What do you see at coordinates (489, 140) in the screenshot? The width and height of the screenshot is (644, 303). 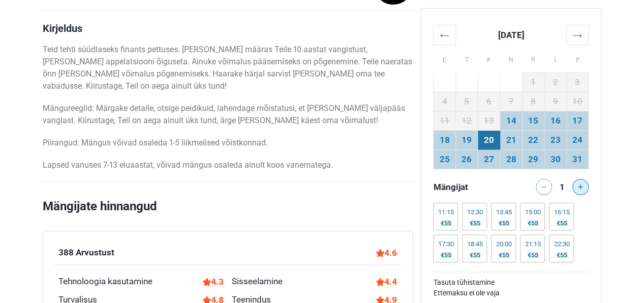 I see `td: 20` at bounding box center [489, 140].